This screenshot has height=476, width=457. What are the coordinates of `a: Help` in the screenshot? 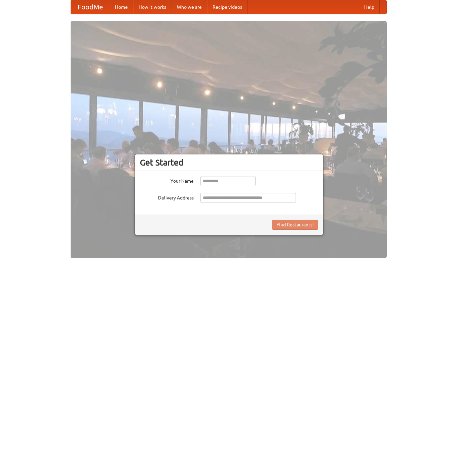 It's located at (369, 7).